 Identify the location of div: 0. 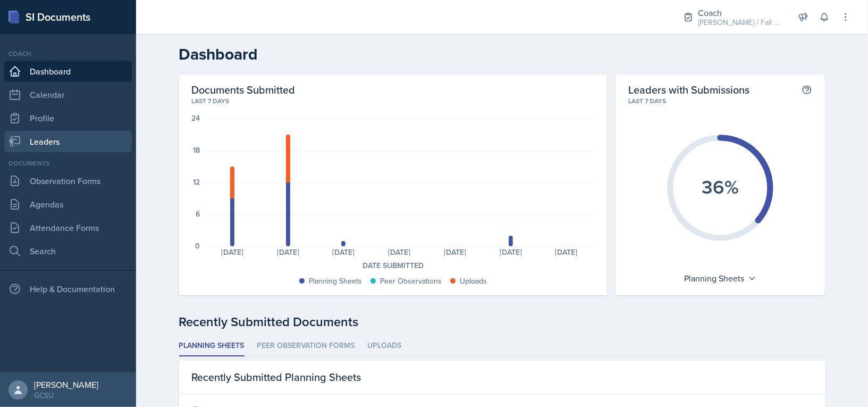
(198, 246).